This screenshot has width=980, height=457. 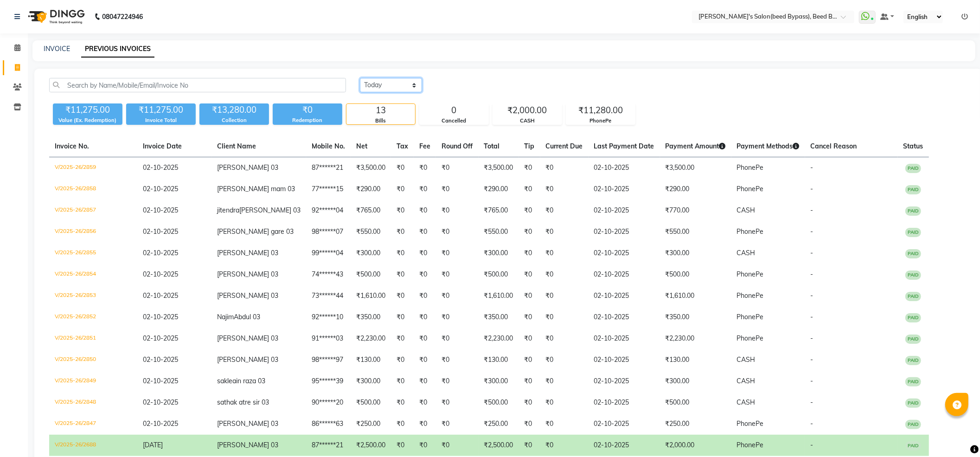 What do you see at coordinates (93, 211) in the screenshot?
I see `td: V/2025-26/2857` at bounding box center [93, 211].